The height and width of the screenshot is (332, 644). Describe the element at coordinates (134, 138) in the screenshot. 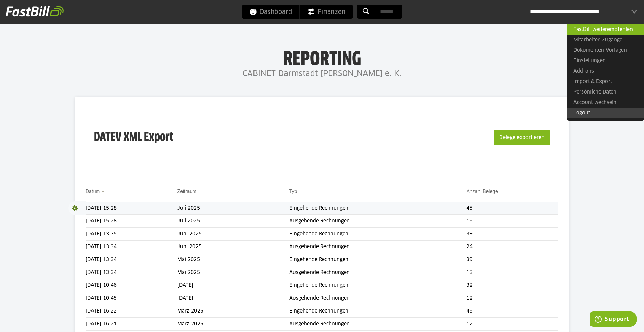

I see `h3: DATEV XML Export` at that location.